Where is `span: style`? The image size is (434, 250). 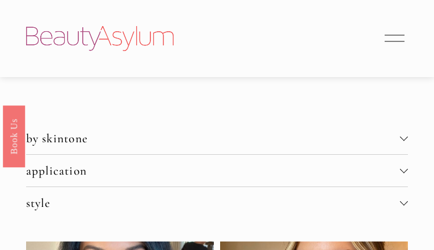 span: style is located at coordinates (213, 203).